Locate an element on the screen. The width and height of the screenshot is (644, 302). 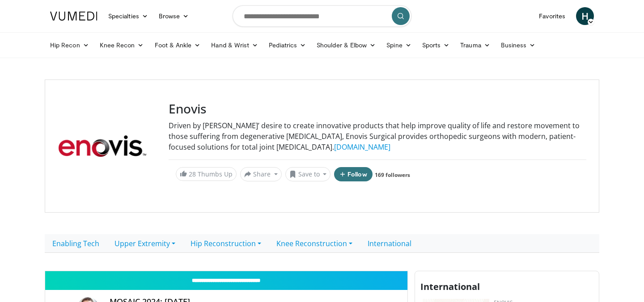
a: Business is located at coordinates (518, 45).